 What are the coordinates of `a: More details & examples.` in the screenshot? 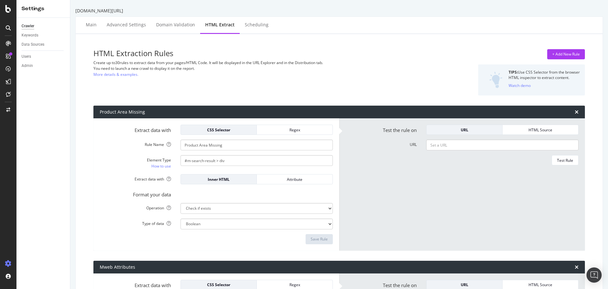 It's located at (116, 74).